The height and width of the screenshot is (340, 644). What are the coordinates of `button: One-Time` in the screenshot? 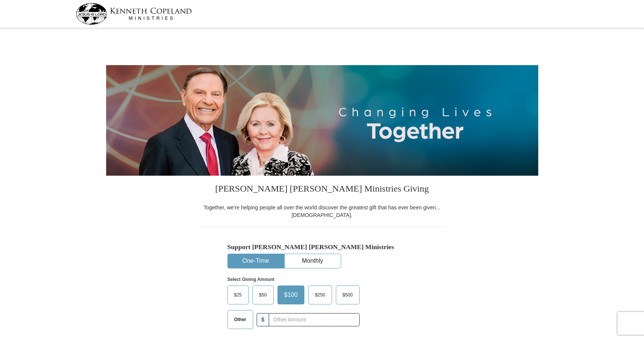 It's located at (255, 261).